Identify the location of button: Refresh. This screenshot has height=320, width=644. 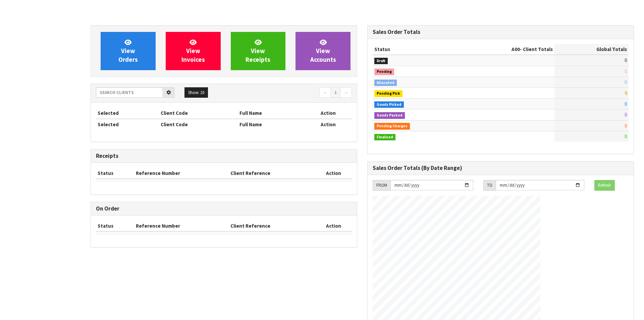
(604, 185).